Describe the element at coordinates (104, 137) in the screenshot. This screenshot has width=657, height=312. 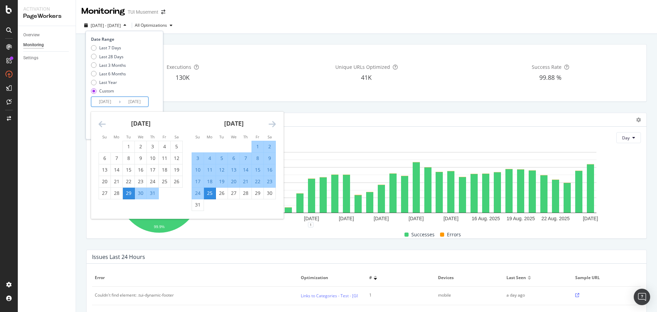
I see `small: Su` at that location.